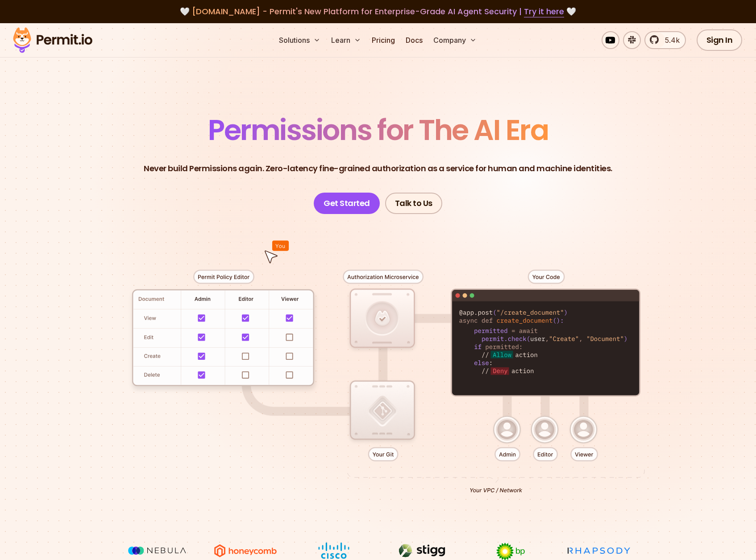  I want to click on span: Permissions for The AI Era, so click(378, 130).